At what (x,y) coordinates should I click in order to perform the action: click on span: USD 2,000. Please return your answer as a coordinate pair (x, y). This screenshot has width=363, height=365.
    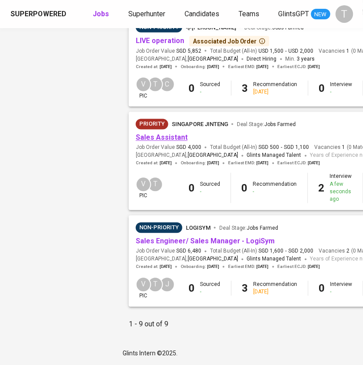
    Looking at the image, I should click on (301, 51).